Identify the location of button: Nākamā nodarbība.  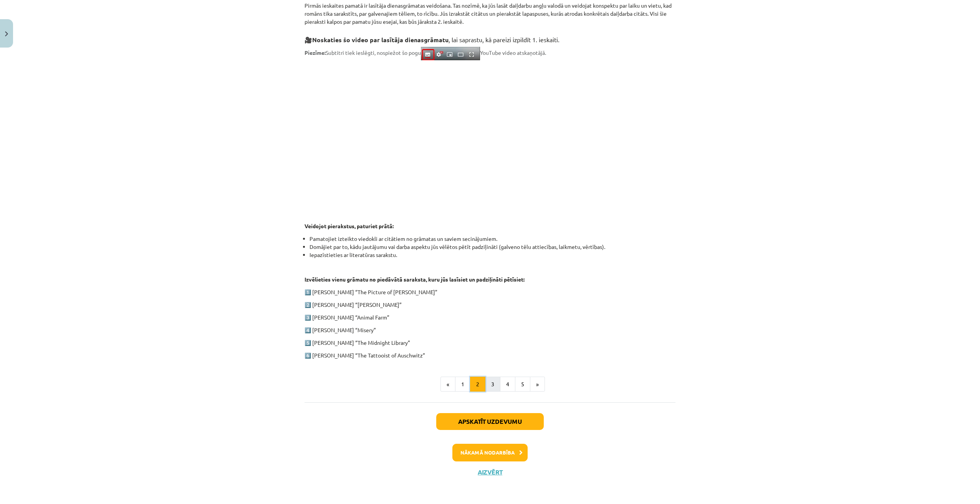
(490, 453).